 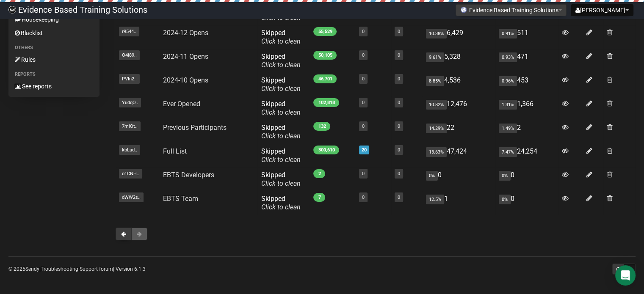 What do you see at coordinates (364, 149) in the screenshot?
I see `a: 20` at bounding box center [364, 149].